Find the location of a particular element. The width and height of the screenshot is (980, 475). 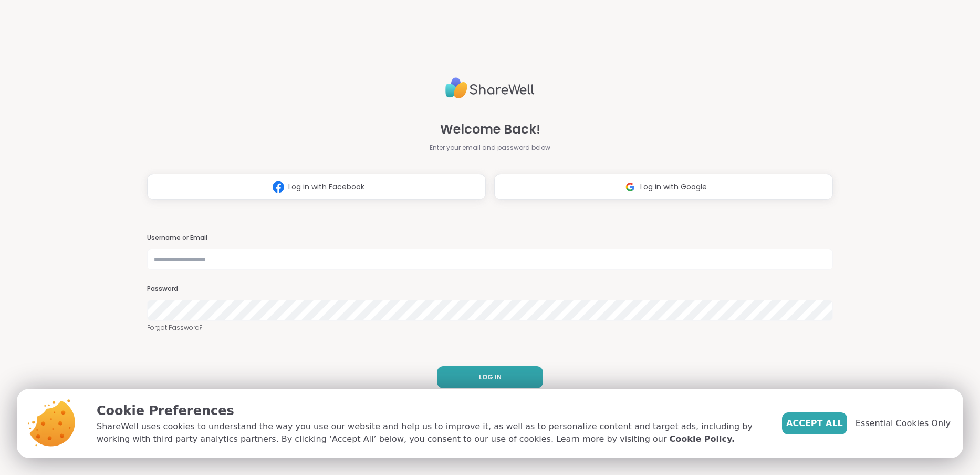

span: Essential Cookies Only is located at coordinates (903, 423).